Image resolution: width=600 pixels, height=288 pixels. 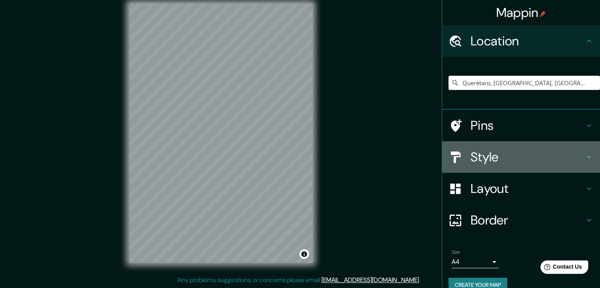 I want to click on label: Size, so click(x=456, y=252).